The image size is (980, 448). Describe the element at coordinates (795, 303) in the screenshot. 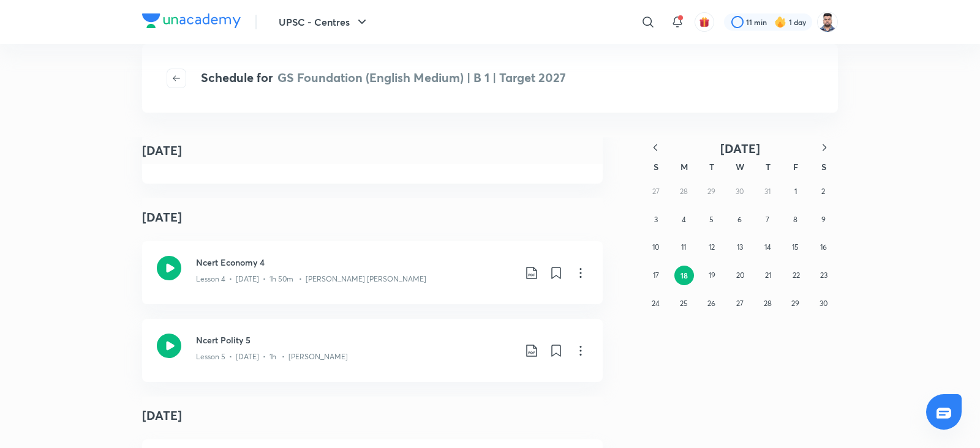

I see `button: November 29, 2024` at that location.